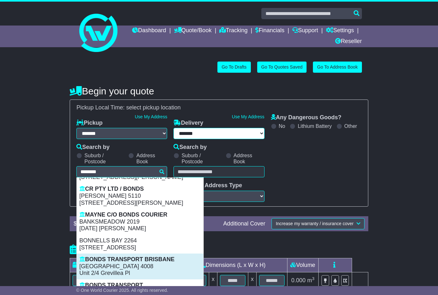  I want to click on p: BONDS TRANSPORT BRISBANE, so click(140, 259).